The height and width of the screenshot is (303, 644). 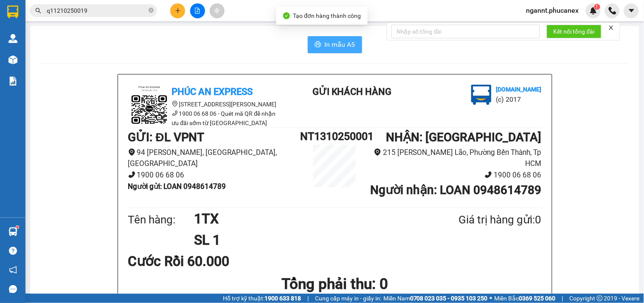 What do you see at coordinates (538, 298) in the screenshot?
I see `strong: 0369 525 060` at bounding box center [538, 298].